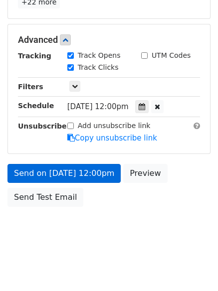 The width and height of the screenshot is (218, 291). I want to click on a: Copy unsubscribe link, so click(112, 138).